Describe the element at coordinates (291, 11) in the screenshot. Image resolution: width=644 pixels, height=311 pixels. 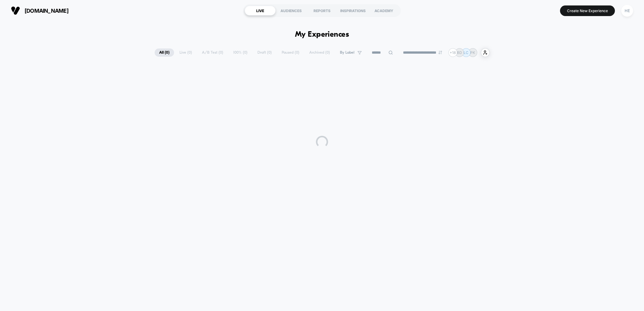
I see `div: AUDIENCES` at that location.